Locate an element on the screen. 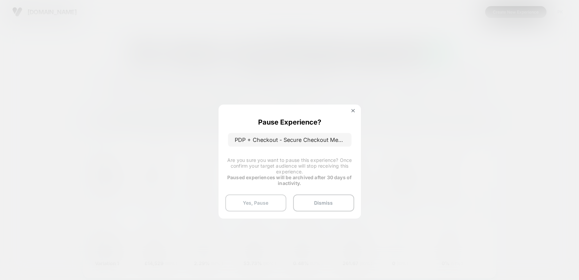  span: Are you sure you want to pause this experience? Once confirm your target audience will stop recei... is located at coordinates (290, 166).